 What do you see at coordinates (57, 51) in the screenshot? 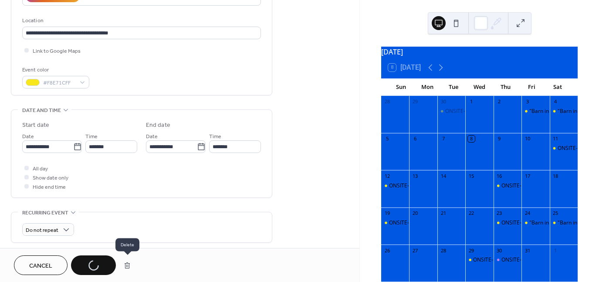
I see `span: Link to Google Maps` at bounding box center [57, 51].